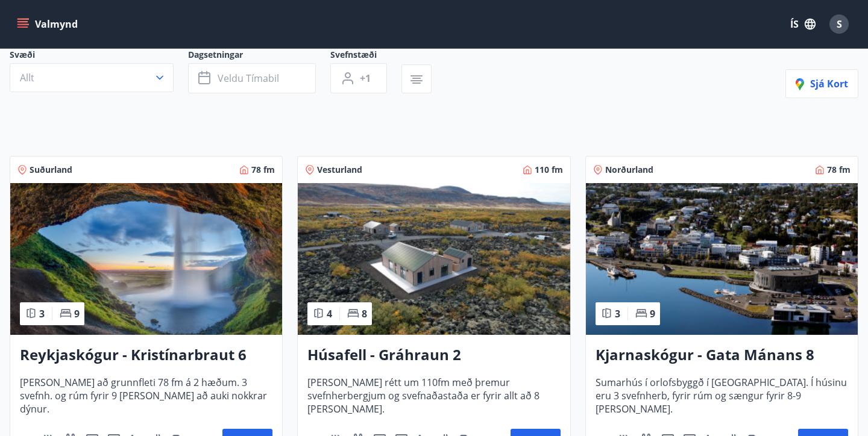  I want to click on span: 8, so click(364, 314).